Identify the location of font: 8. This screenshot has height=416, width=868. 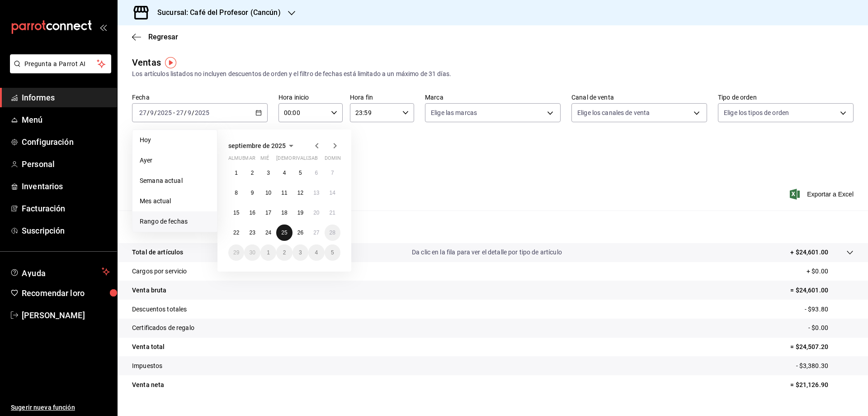
(236, 193).